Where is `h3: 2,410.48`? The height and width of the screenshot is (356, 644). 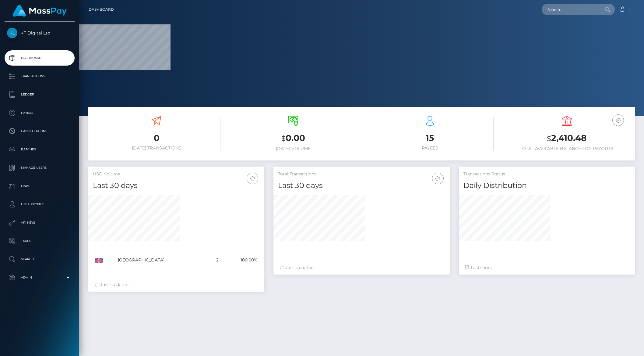
h3: 2,410.48 is located at coordinates (567, 138).